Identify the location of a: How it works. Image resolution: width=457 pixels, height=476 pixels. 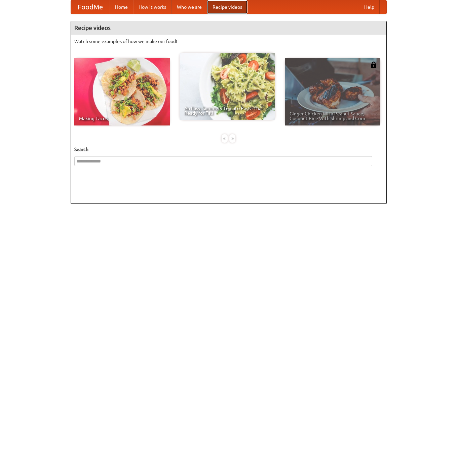
(153, 7).